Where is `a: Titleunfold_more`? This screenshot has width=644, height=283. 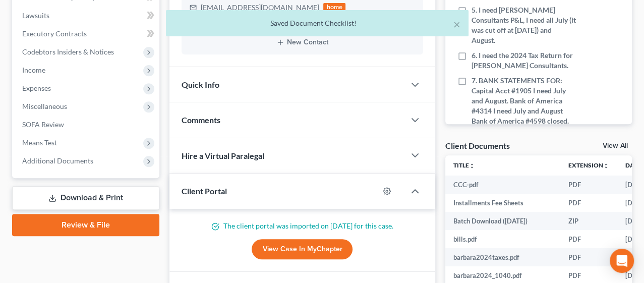 a: Titleunfold_more is located at coordinates (464, 165).